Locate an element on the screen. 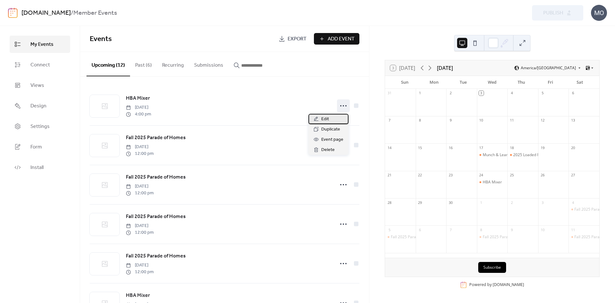 The width and height of the screenshot is (615, 303). div: Mon is located at coordinates (434, 82).